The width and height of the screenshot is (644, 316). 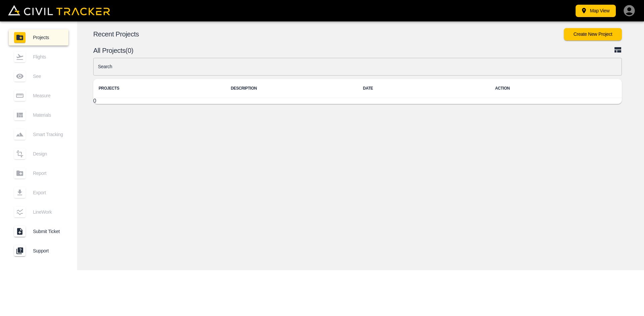 What do you see at coordinates (160, 89) in the screenshot?
I see `th: PROJECTS` at bounding box center [160, 89].